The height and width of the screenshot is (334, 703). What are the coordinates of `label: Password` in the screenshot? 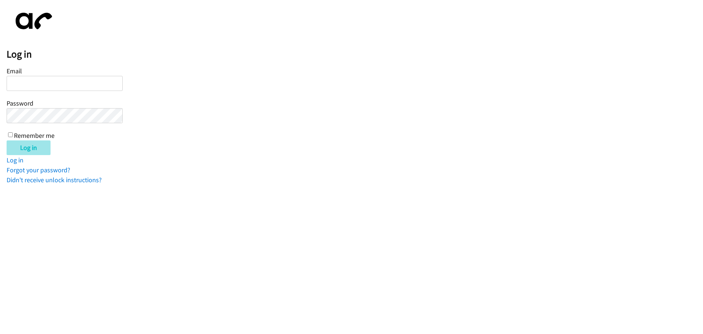 It's located at (20, 103).